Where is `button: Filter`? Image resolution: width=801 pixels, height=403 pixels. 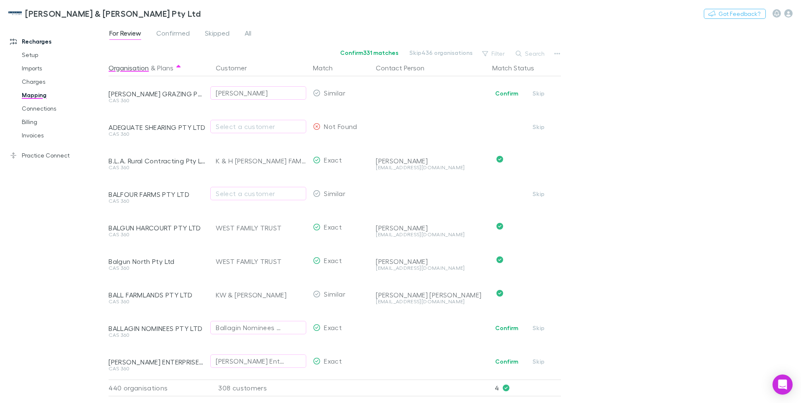 button: Filter is located at coordinates (494, 54).